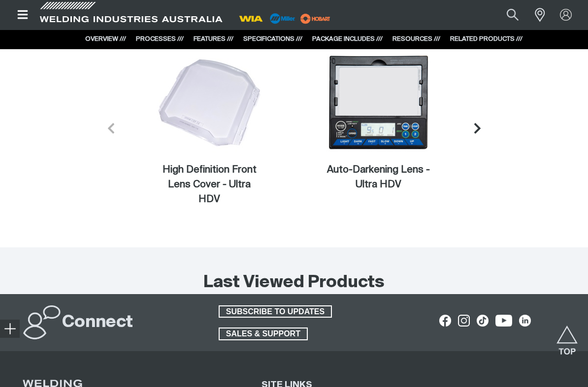 The width and height of the screenshot is (588, 387). Describe the element at coordinates (275, 312) in the screenshot. I see `span: SUBSCRIBE TO UPDATES` at that location.